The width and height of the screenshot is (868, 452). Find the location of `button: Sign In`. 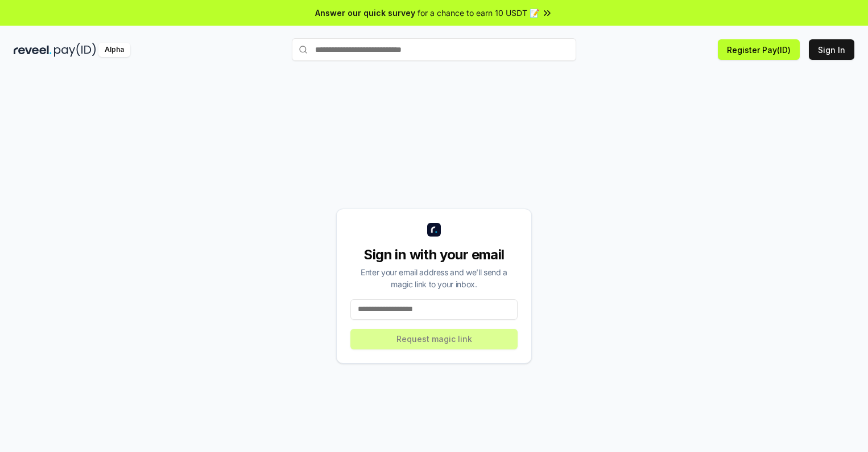

button: Sign In is located at coordinates (832, 50).